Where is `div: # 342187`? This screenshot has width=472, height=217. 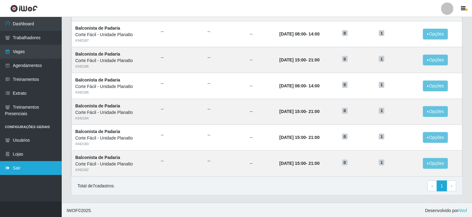
div: # 342187 is located at coordinates (114, 40).